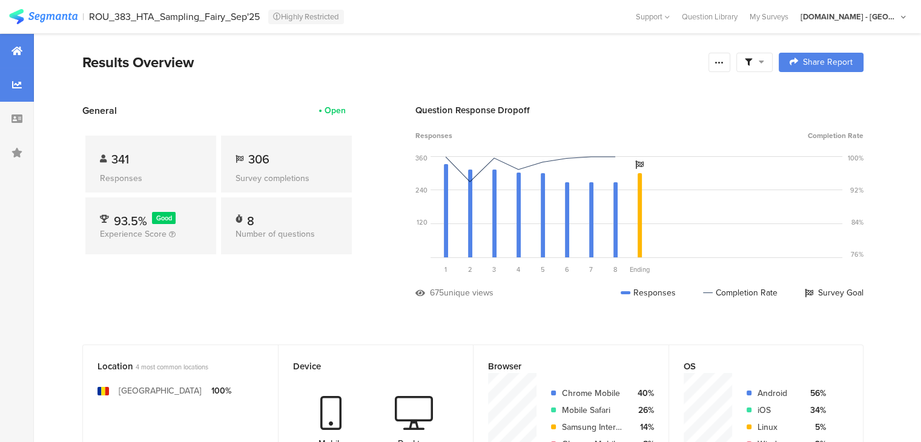  What do you see at coordinates (593, 427) in the screenshot?
I see `div: Samsung Internet` at bounding box center [593, 427].